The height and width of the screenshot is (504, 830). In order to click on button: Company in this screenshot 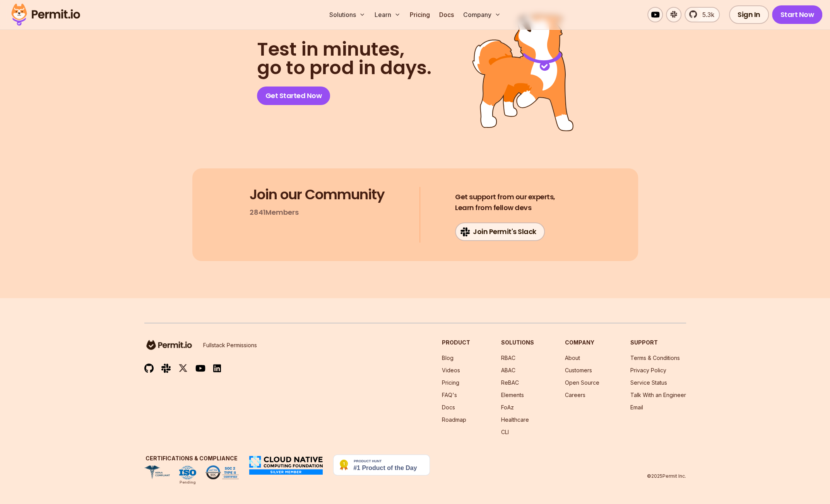, I will do `click(482, 15)`.